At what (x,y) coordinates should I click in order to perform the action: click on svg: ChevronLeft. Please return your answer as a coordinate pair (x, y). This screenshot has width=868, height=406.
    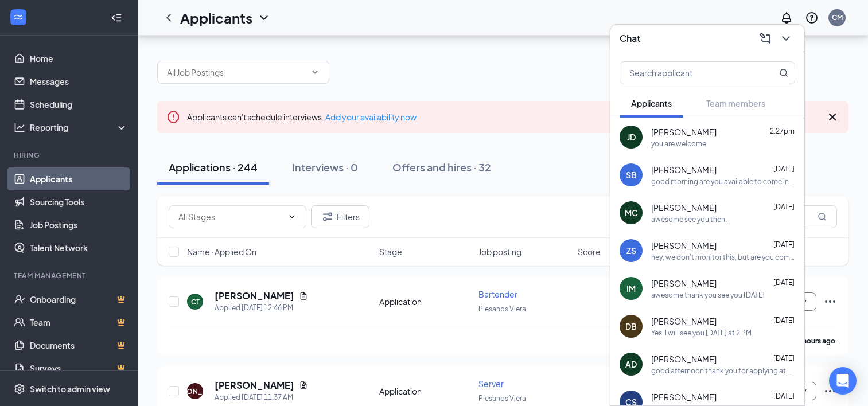
    Looking at the image, I should click on (169, 18).